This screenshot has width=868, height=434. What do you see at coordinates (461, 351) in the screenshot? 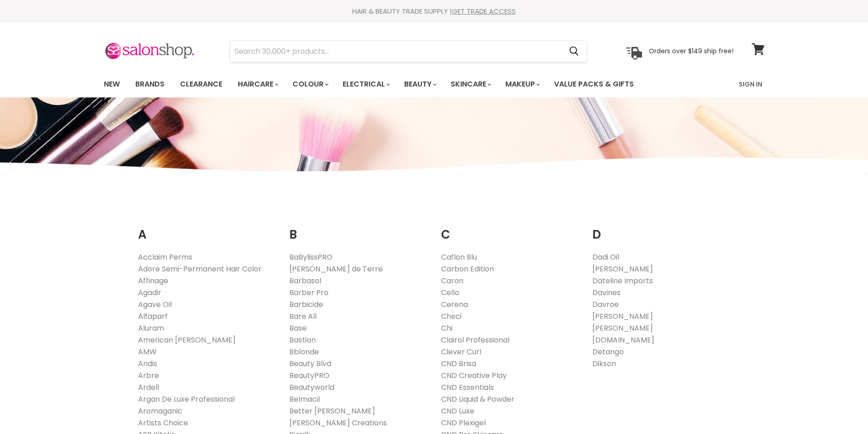
I see `a: Clever Curl` at bounding box center [461, 351].